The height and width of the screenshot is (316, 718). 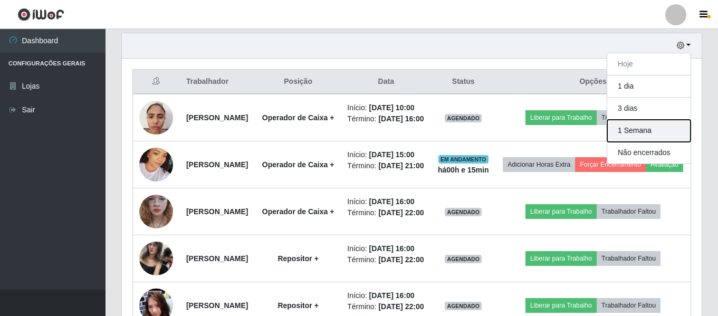 I want to click on th: Data, so click(x=385, y=82).